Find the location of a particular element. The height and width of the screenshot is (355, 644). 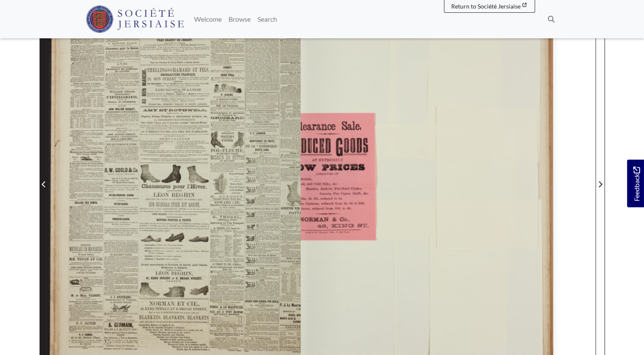

a: Welcome is located at coordinates (208, 19).